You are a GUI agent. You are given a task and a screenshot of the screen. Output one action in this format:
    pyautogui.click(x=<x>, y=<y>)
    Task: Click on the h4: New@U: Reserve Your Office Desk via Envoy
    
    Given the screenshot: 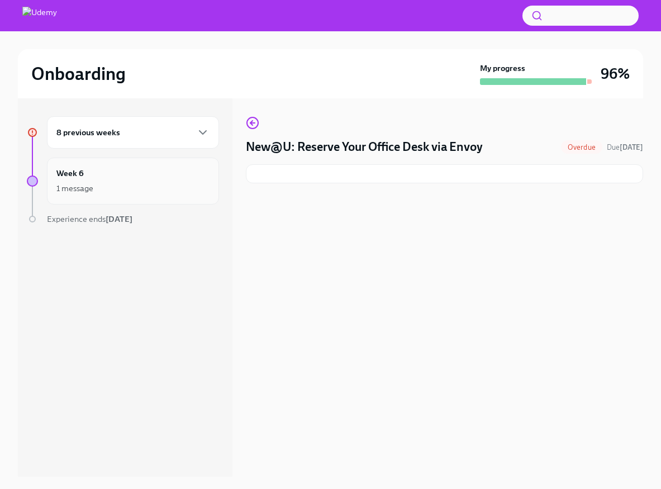 What is the action you would take?
    pyautogui.click(x=364, y=147)
    